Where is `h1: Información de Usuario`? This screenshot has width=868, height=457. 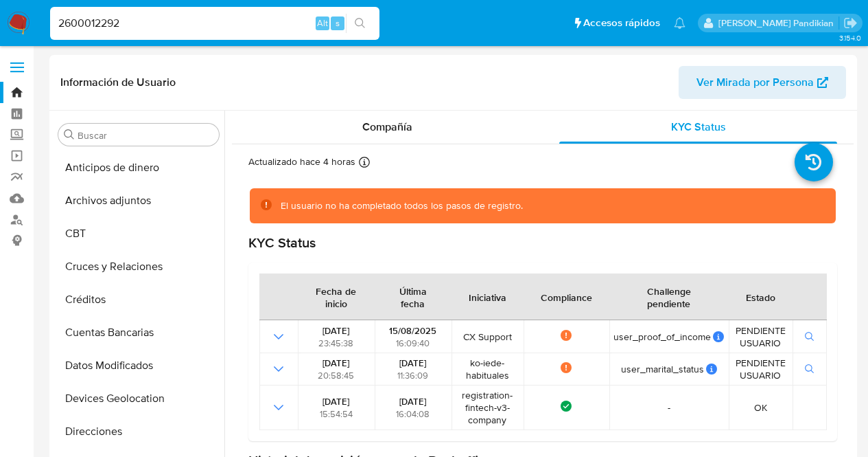 h1: Información de Usuario is located at coordinates (118, 82).